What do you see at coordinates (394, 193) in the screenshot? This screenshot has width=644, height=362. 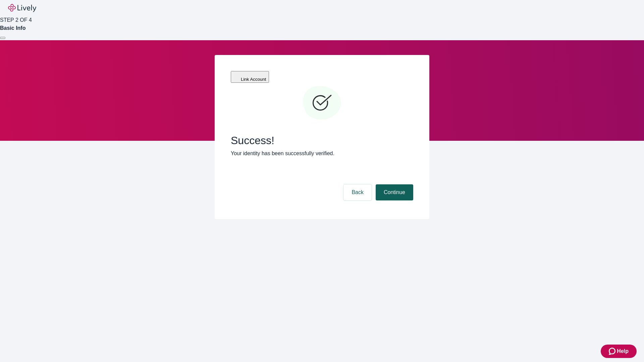 I see `button: Continue` at bounding box center [394, 193].